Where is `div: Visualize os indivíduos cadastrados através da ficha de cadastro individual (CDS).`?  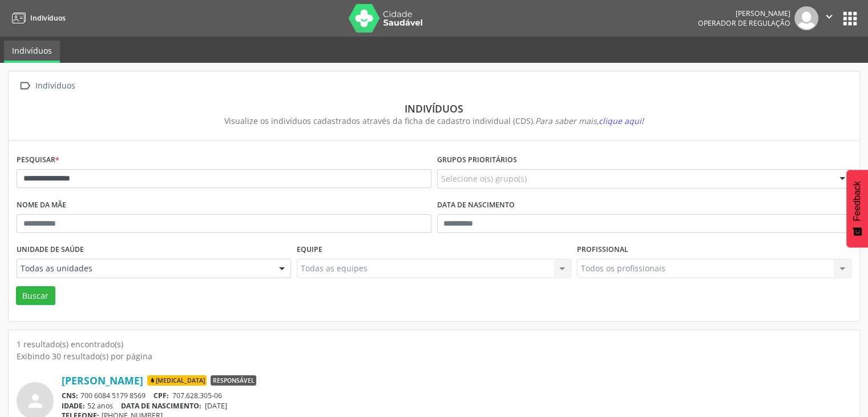 div: Visualize os indivíduos cadastrados através da ficha de cadastro individual (CDS). is located at coordinates (434, 121).